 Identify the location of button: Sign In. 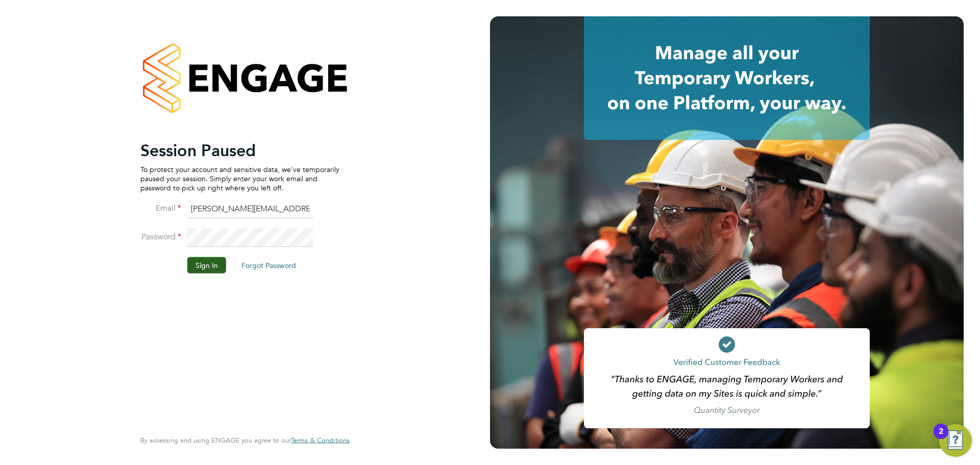
(207, 265).